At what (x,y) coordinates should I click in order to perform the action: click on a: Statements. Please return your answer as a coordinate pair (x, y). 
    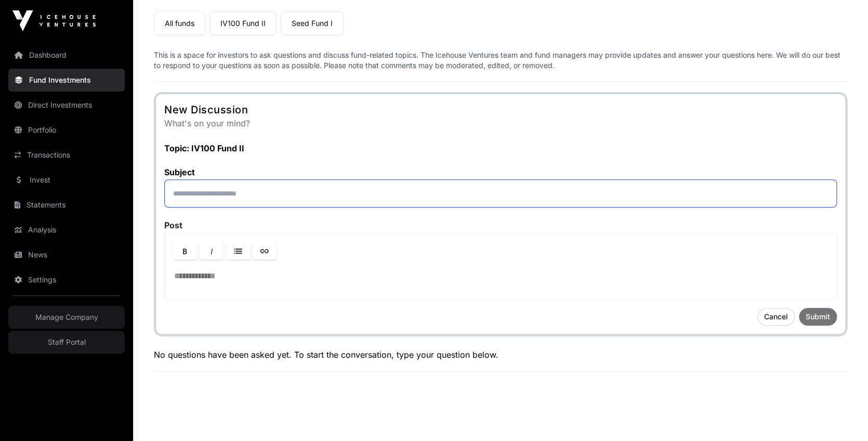
    Looking at the image, I should click on (66, 205).